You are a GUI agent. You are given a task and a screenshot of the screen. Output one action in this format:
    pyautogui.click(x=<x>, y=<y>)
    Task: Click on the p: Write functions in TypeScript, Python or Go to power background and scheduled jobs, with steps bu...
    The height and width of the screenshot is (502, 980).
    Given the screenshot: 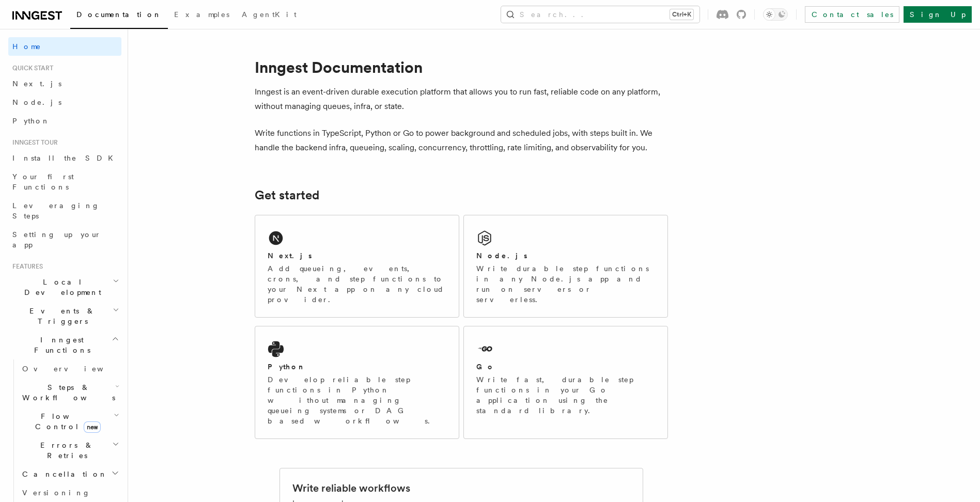 What is the action you would take?
    pyautogui.click(x=461, y=140)
    